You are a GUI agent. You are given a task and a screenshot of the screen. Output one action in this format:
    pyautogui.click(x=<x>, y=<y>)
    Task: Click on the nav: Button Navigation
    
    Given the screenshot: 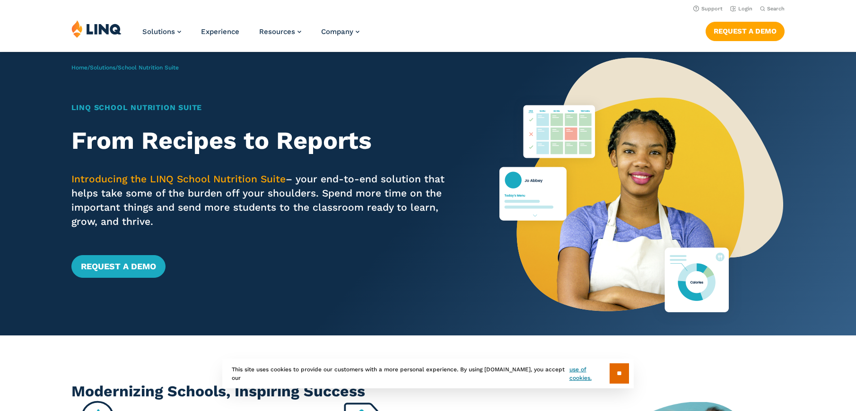 What is the action you would take?
    pyautogui.click(x=745, y=30)
    